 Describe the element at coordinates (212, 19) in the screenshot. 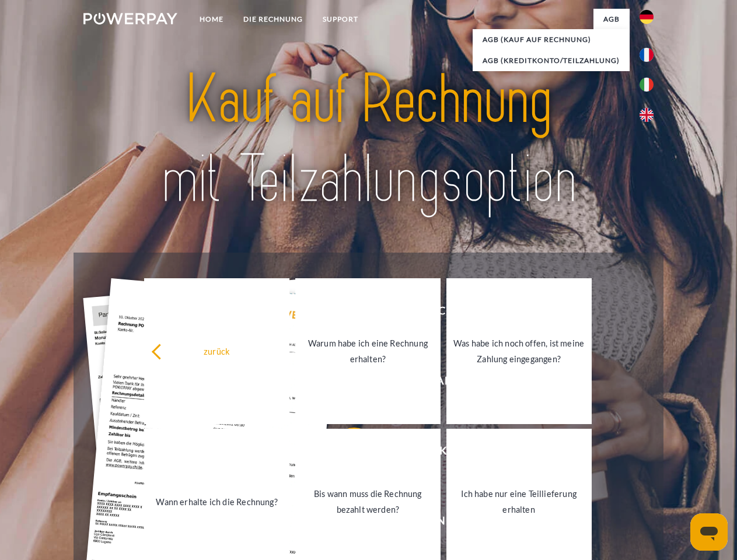

I see `a: Home` at that location.